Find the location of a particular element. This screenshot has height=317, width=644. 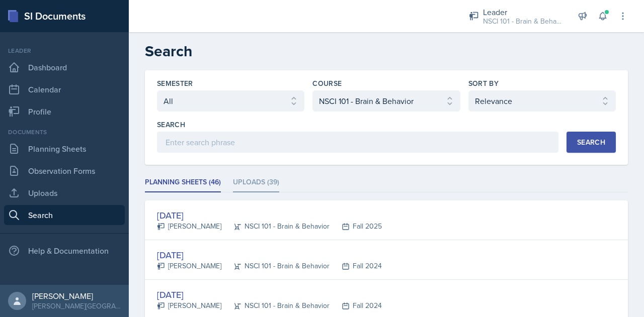

input: Enter search phrase is located at coordinates (358, 143).